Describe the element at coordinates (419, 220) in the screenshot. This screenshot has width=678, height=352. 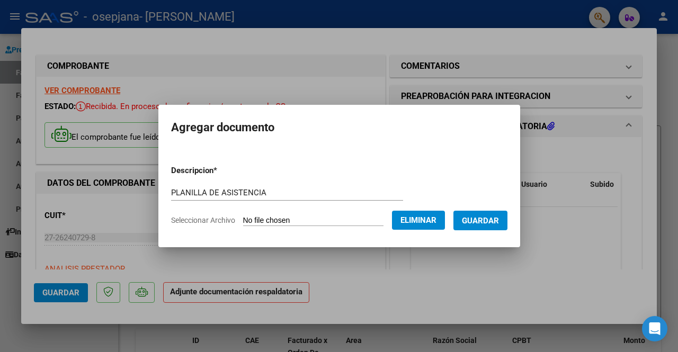
I see `span: Eliminar` at that location.